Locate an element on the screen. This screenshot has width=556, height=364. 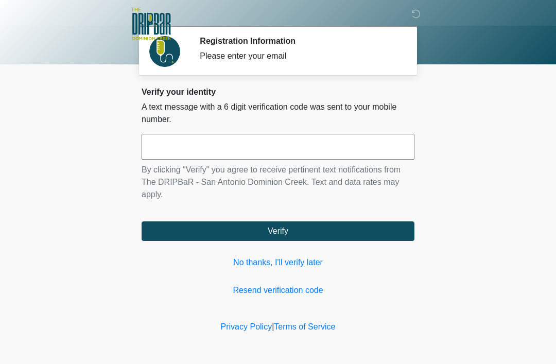
a: Privacy Policy is located at coordinates (247, 326).